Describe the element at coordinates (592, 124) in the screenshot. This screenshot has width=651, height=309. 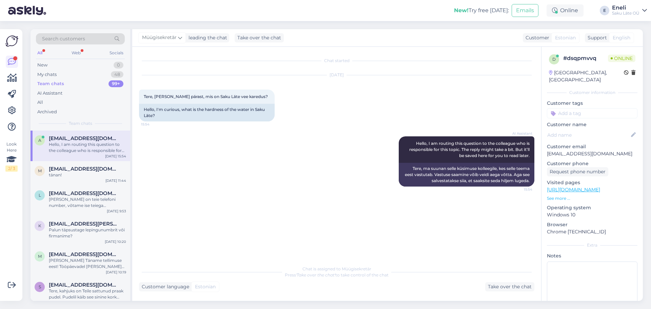
I see `p: Customer name` at that location.